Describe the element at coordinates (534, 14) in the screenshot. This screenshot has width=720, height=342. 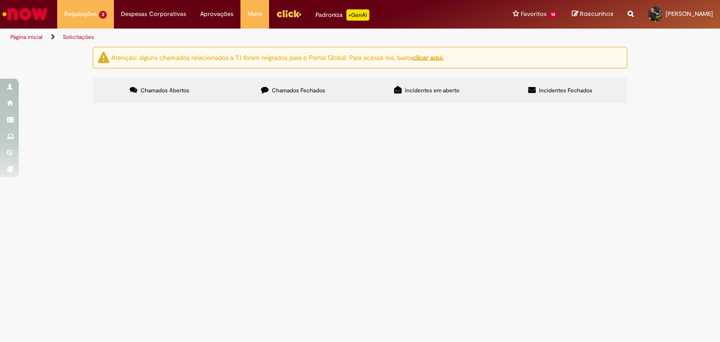
I see `span: Favoritos` at that location.